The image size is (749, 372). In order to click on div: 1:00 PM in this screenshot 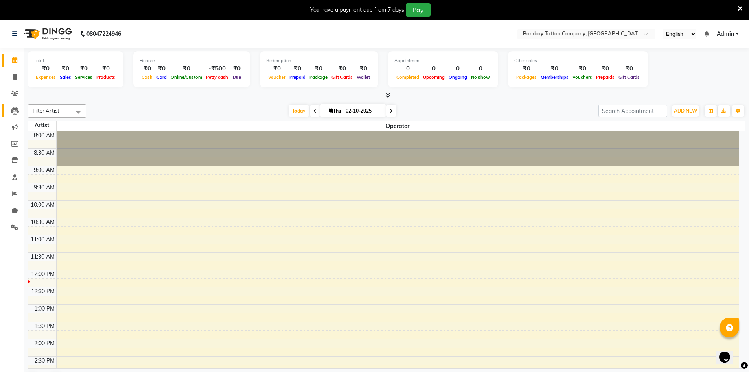, I will do `click(44, 308)`.